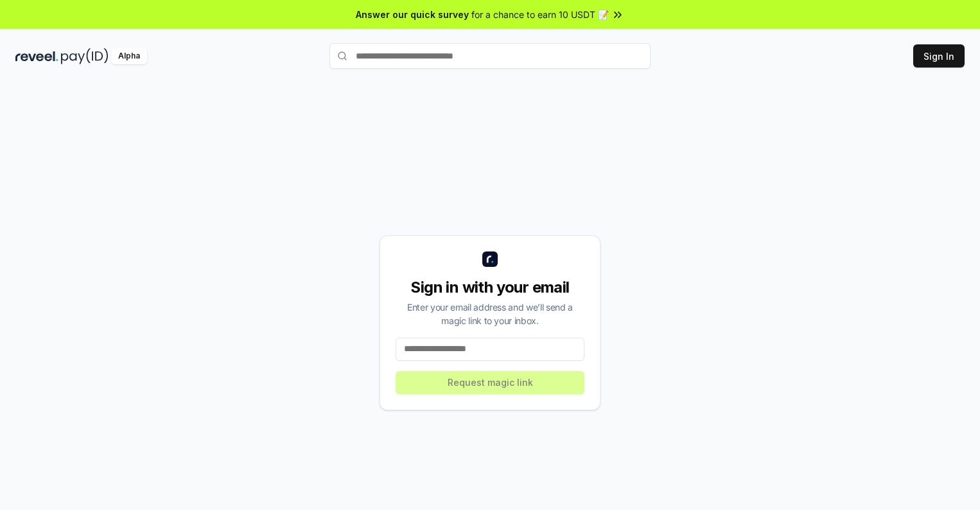  I want to click on div: Sign in with your email, so click(490, 287).